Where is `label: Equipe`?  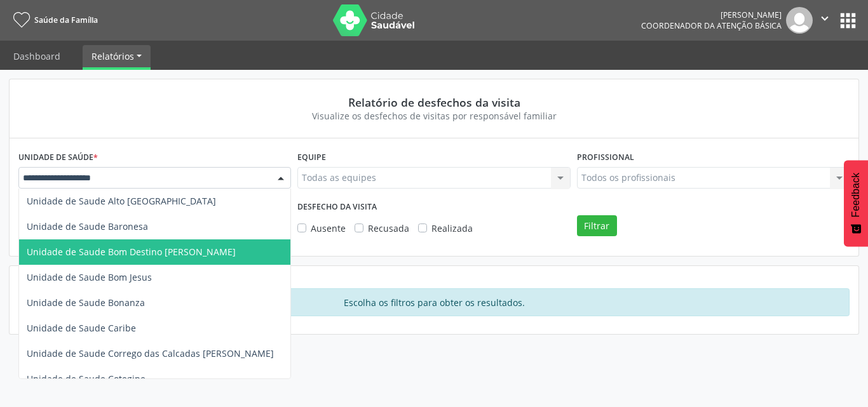 label: Equipe is located at coordinates (312, 157).